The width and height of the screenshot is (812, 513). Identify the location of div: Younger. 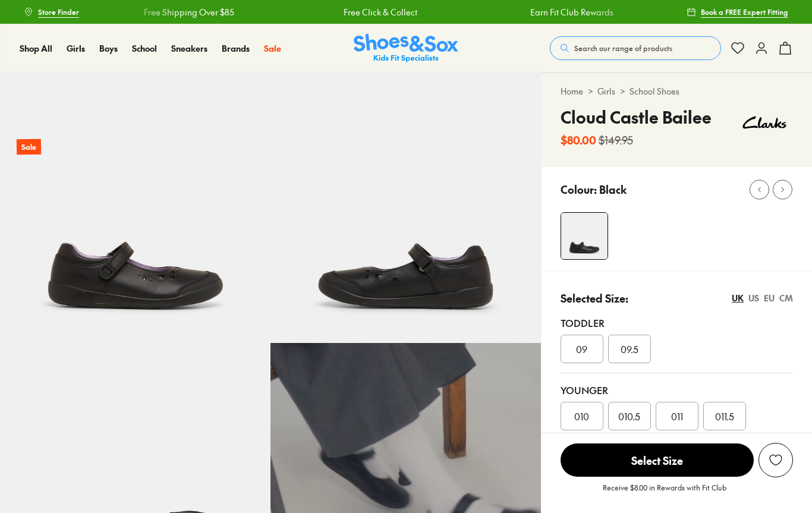
(676, 390).